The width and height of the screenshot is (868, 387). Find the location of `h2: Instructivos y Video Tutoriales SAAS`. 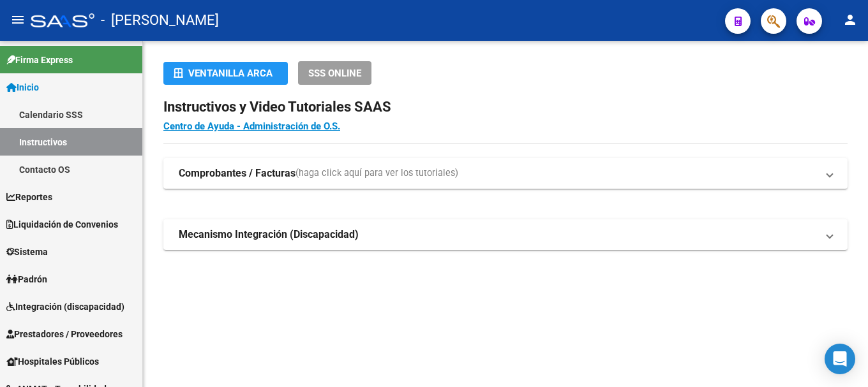

h2: Instructivos y Video Tutoriales SAAS is located at coordinates (506, 108).